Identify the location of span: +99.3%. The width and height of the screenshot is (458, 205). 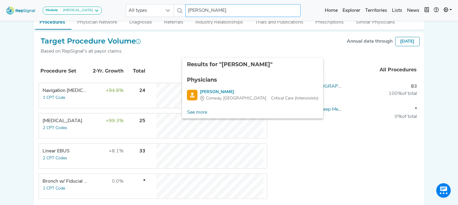
(115, 121).